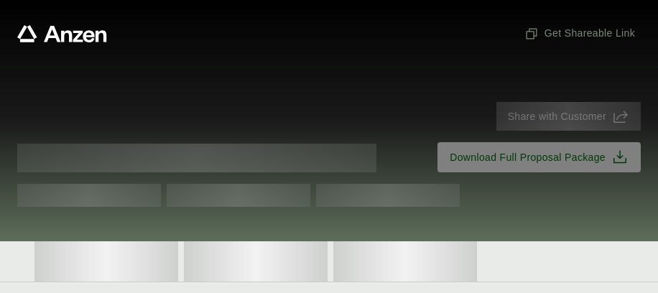 The height and width of the screenshot is (293, 658). What do you see at coordinates (579, 33) in the screenshot?
I see `span: Get Shareable Link` at bounding box center [579, 33].